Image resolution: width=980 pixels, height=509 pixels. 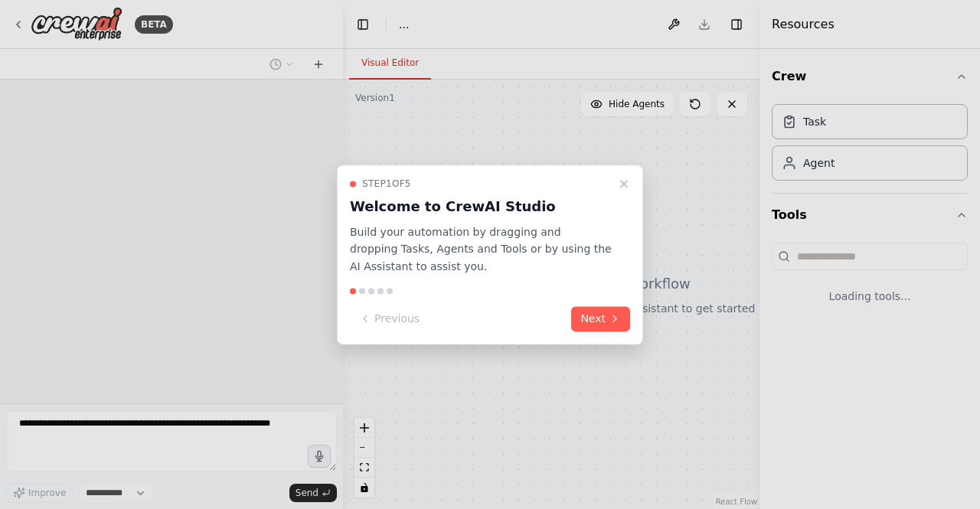 I want to click on button: Close walkthrough, so click(x=624, y=183).